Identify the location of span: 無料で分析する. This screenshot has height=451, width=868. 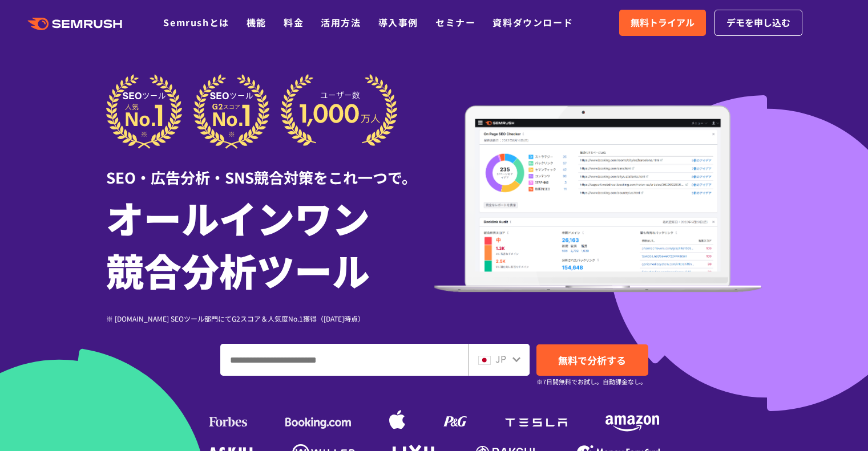
(592, 360).